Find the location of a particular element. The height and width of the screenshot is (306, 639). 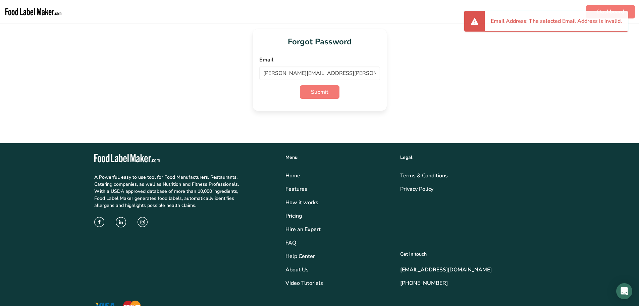

label: Email is located at coordinates (320, 60).